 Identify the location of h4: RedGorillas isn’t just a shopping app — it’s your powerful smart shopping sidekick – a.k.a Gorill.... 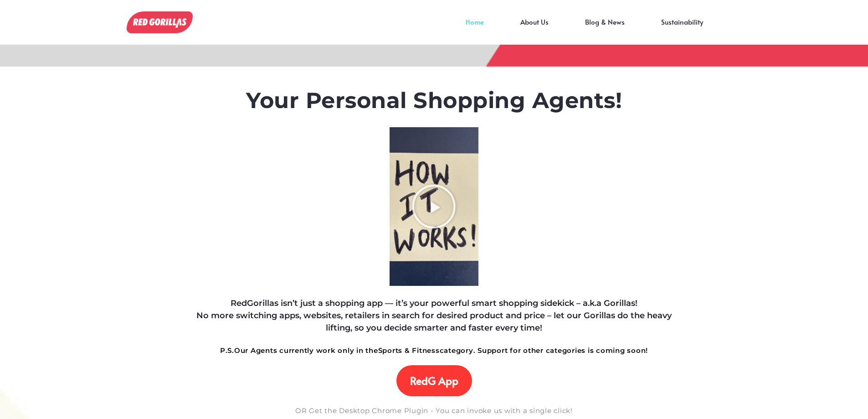
(434, 315).